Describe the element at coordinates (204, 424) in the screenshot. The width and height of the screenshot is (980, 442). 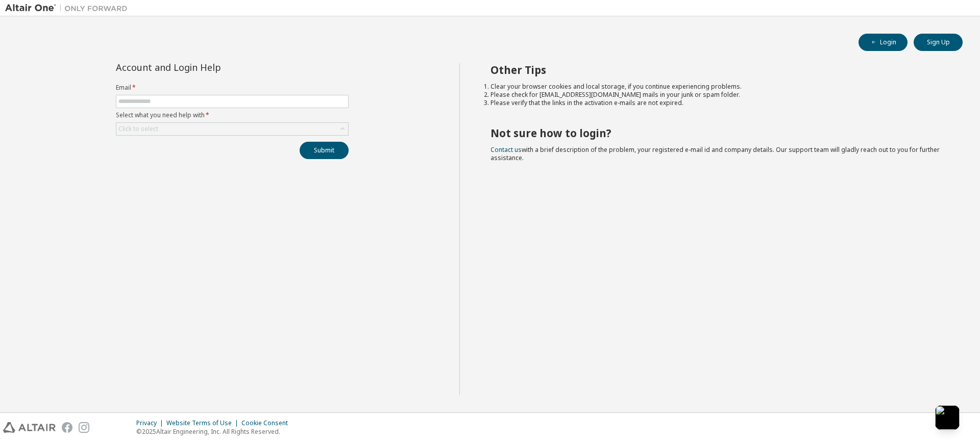
I see `div: Website Terms of Use` at that location.